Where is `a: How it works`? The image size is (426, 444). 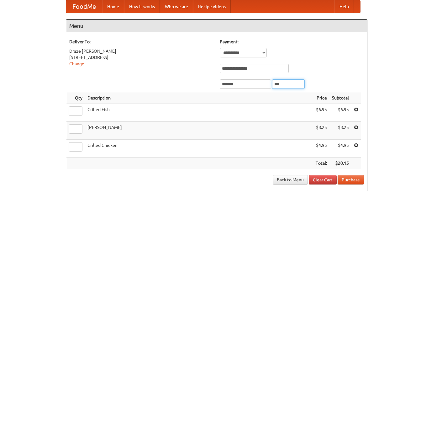
a: How it works is located at coordinates (142, 7).